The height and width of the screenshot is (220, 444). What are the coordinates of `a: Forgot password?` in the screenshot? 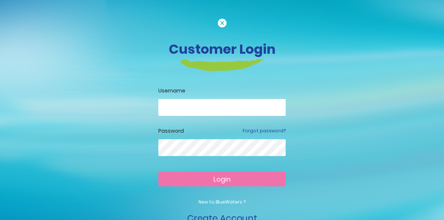 It's located at (264, 131).